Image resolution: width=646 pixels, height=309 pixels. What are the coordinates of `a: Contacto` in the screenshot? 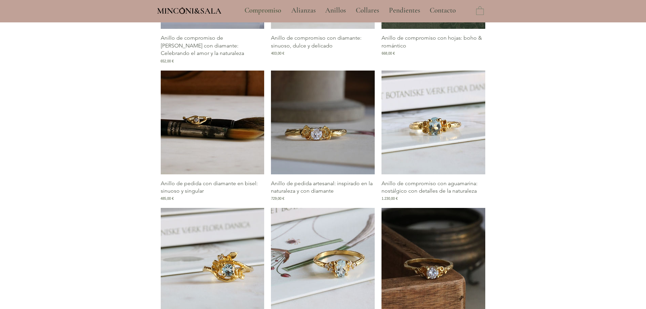 It's located at (443, 11).